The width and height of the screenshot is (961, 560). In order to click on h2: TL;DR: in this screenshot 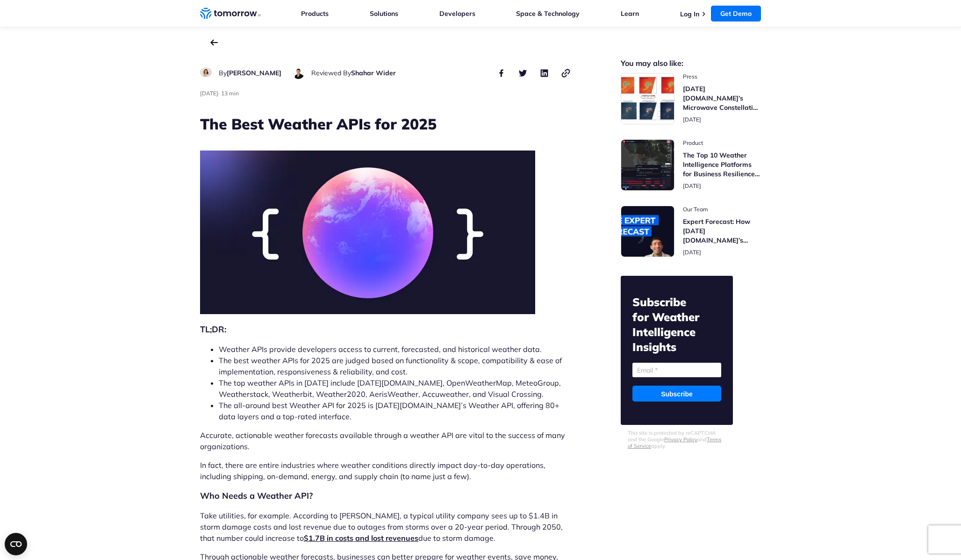, I will do `click(386, 329)`.